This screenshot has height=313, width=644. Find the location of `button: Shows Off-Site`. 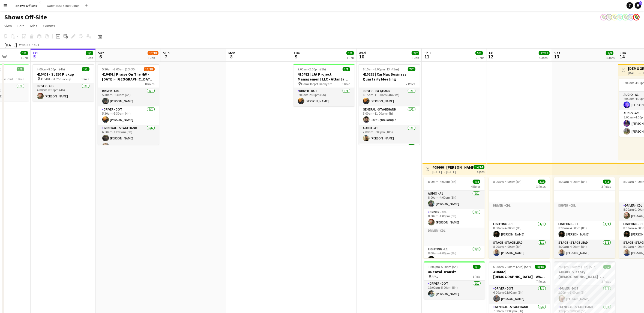

button: Shows Off-Site is located at coordinates (27, 5).